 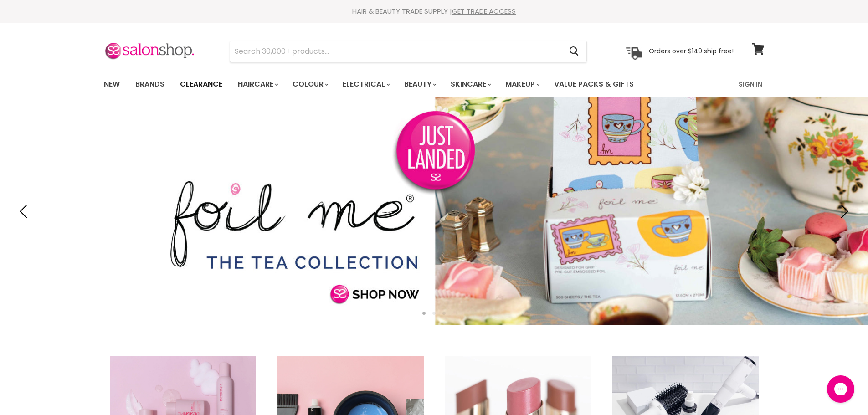 I want to click on li: Page dot 3, so click(x=443, y=313).